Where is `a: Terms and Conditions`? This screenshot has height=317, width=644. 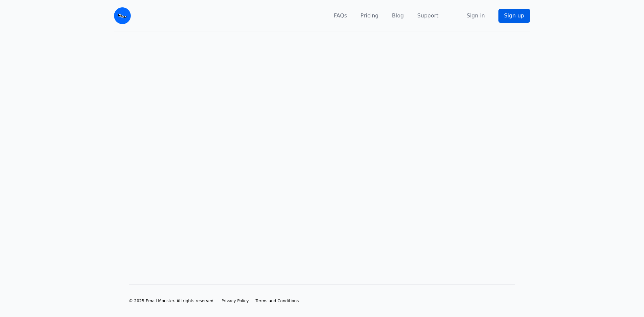
a: Terms and Conditions is located at coordinates (277, 301).